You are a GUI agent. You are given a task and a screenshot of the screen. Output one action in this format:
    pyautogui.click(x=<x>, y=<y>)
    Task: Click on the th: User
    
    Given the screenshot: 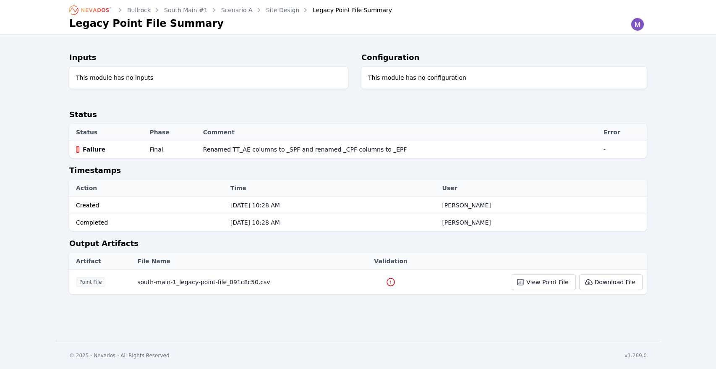 What is the action you would take?
    pyautogui.click(x=542, y=188)
    